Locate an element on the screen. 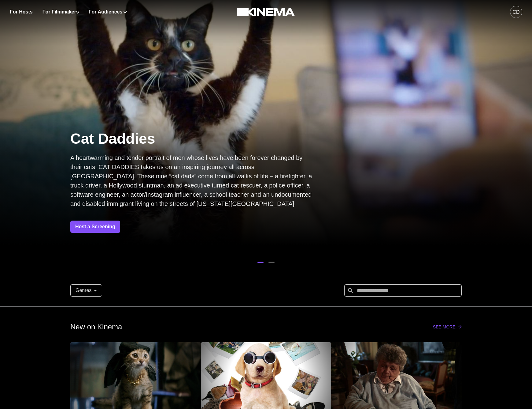 This screenshot has width=532, height=409. a: For Hosts is located at coordinates (21, 12).